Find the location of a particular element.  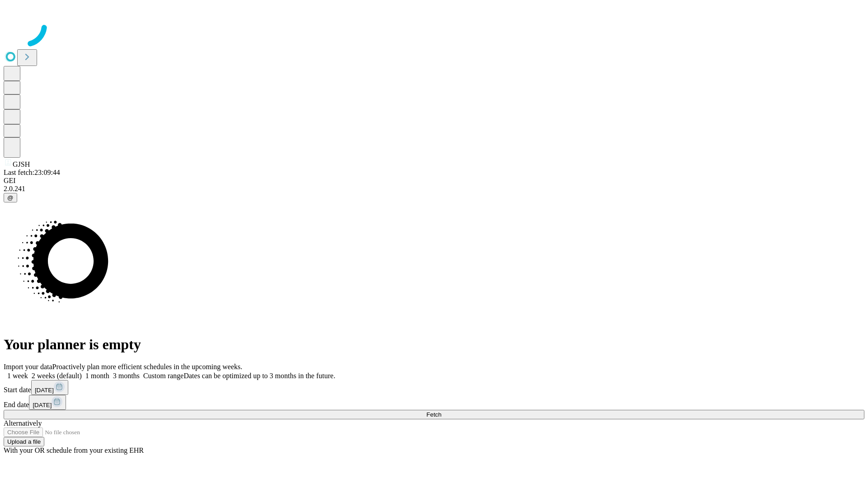

span: With your OR schedule from your existing EHR is located at coordinates (74, 450).